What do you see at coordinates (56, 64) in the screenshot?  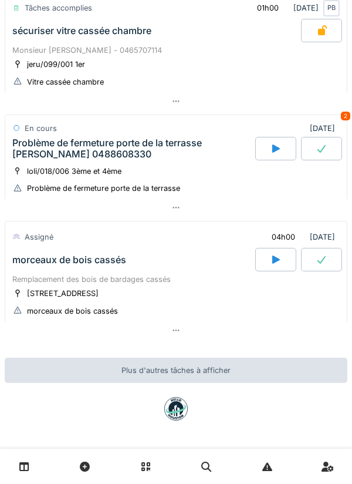 I see `div: jeru/099/001 1er` at bounding box center [56, 64].